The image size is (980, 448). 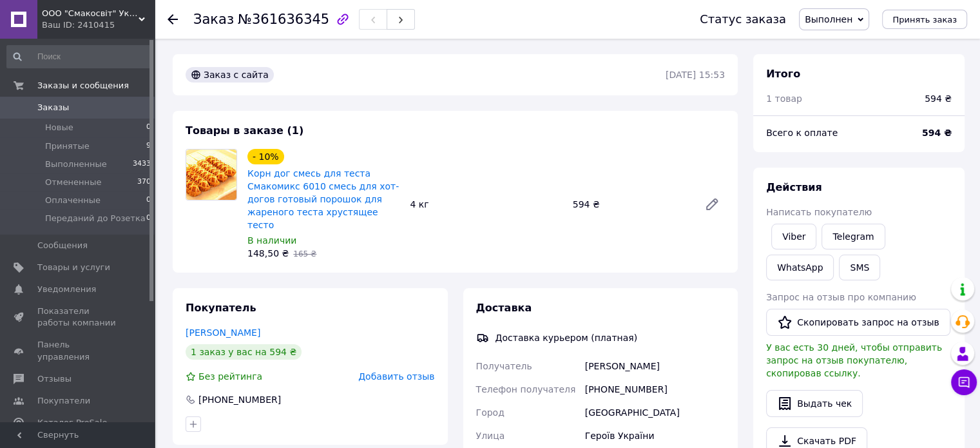 I want to click on div: Вернуться назад, so click(x=173, y=20).